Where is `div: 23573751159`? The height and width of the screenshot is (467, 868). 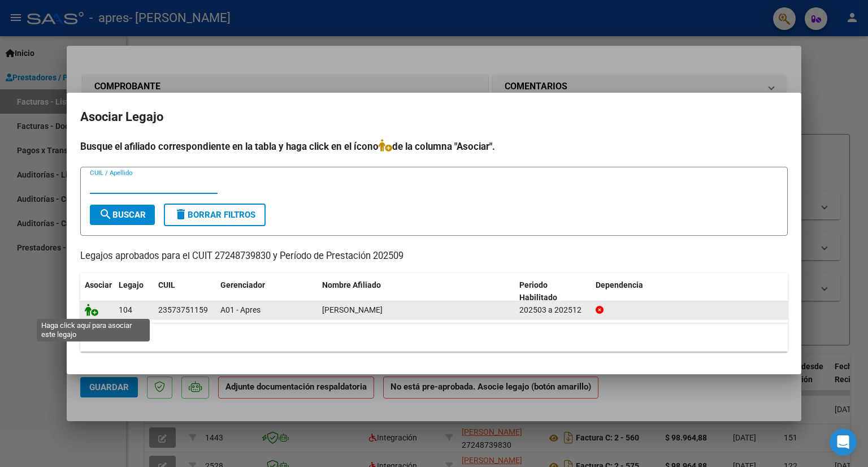 div: 23573751159 is located at coordinates (183, 310).